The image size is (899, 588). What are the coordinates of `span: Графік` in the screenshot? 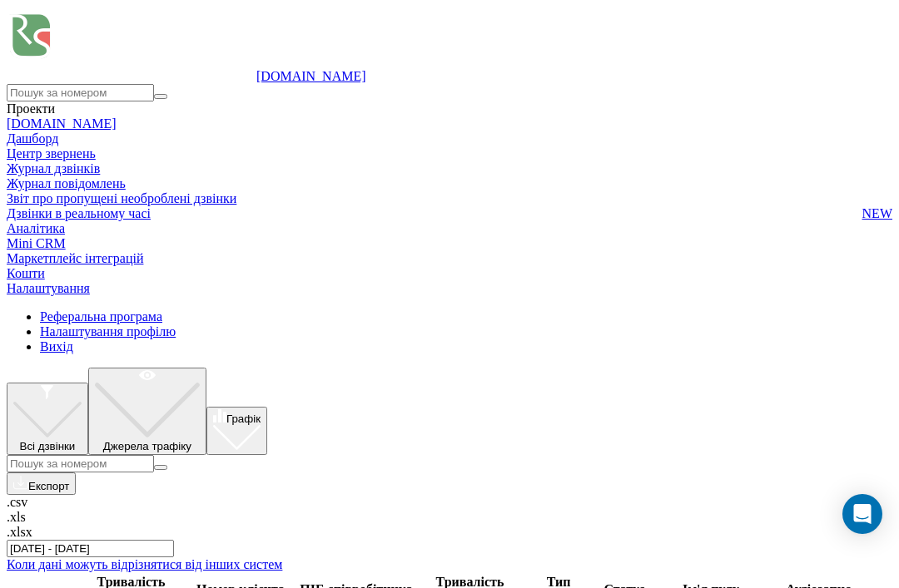 It's located at (243, 418).